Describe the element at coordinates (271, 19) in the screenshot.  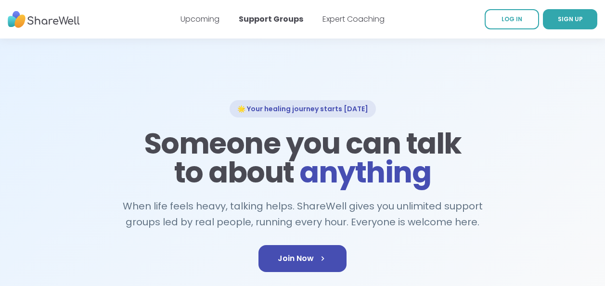
I see `a: Support Groups` at that location.